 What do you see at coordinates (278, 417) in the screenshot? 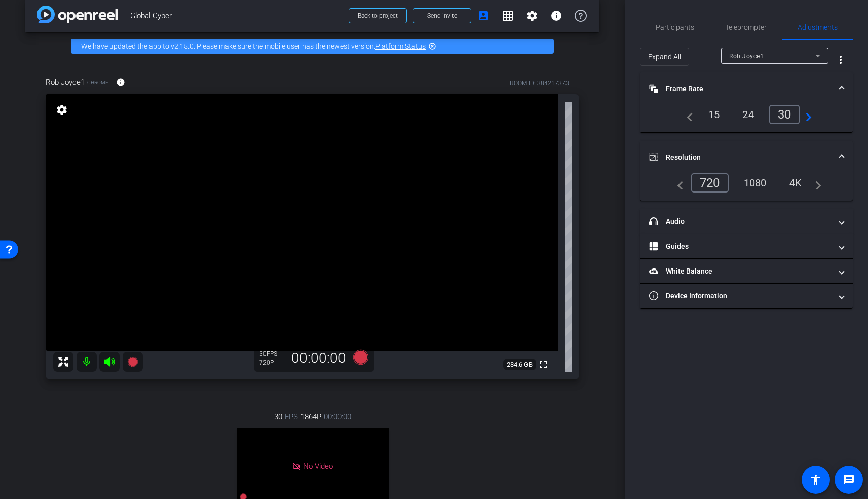
I see `span: 30` at bounding box center [278, 417].